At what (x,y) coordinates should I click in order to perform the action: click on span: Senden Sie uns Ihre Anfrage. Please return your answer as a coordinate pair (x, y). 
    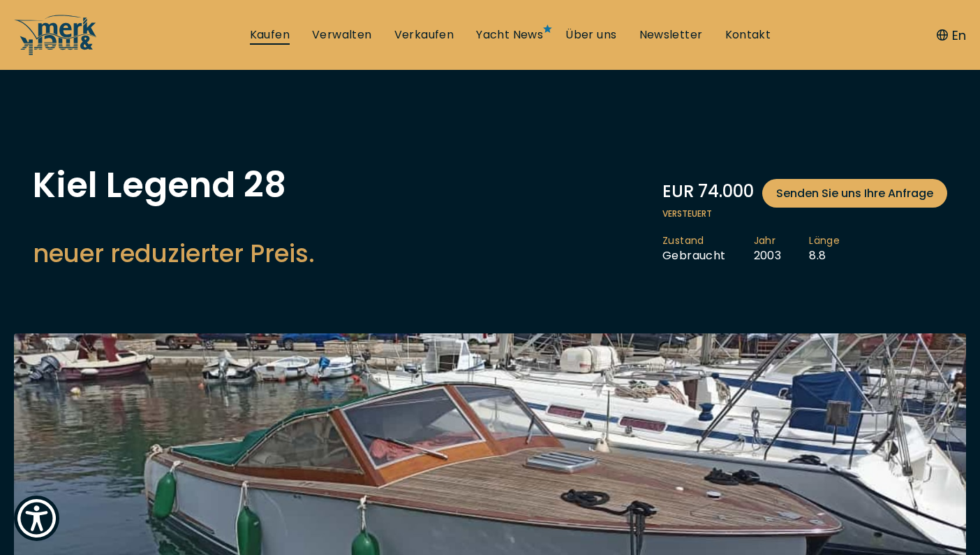
    Looking at the image, I should click on (855, 193).